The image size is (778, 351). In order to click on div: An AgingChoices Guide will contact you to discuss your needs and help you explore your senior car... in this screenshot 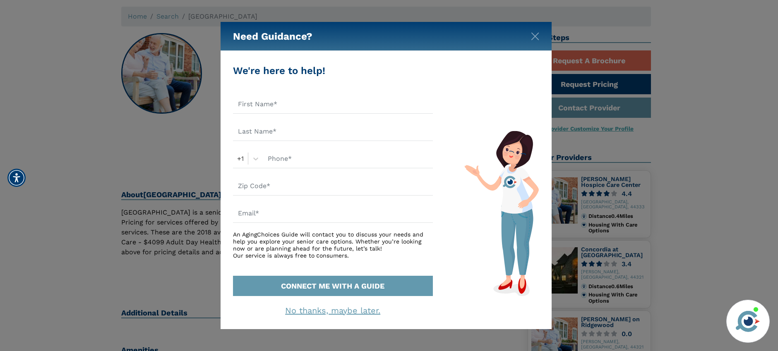, I will do `click(333, 245)`.